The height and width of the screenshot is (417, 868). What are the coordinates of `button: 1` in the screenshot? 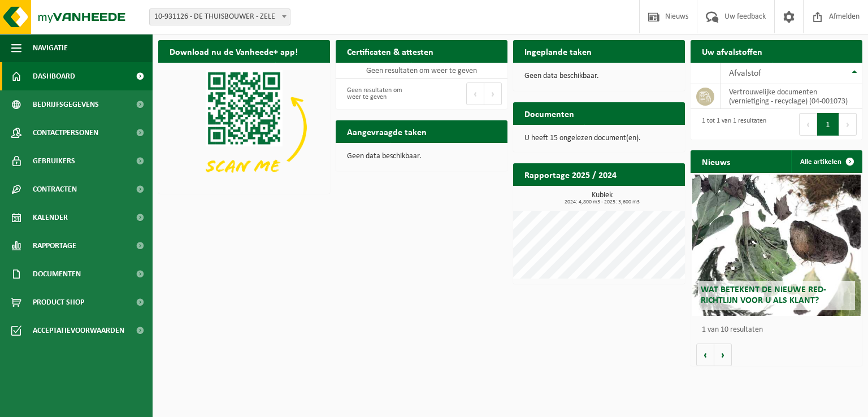 It's located at (828, 124).